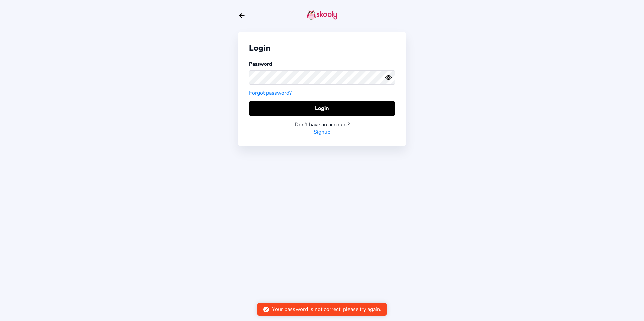 This screenshot has height=321, width=644. What do you see at coordinates (260, 64) in the screenshot?
I see `label: Password` at bounding box center [260, 64].